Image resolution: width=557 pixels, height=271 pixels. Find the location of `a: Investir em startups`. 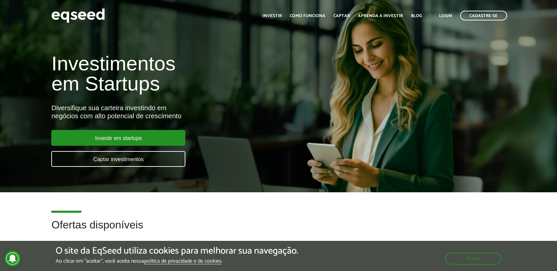

a: Investir em startups is located at coordinates (118, 138).